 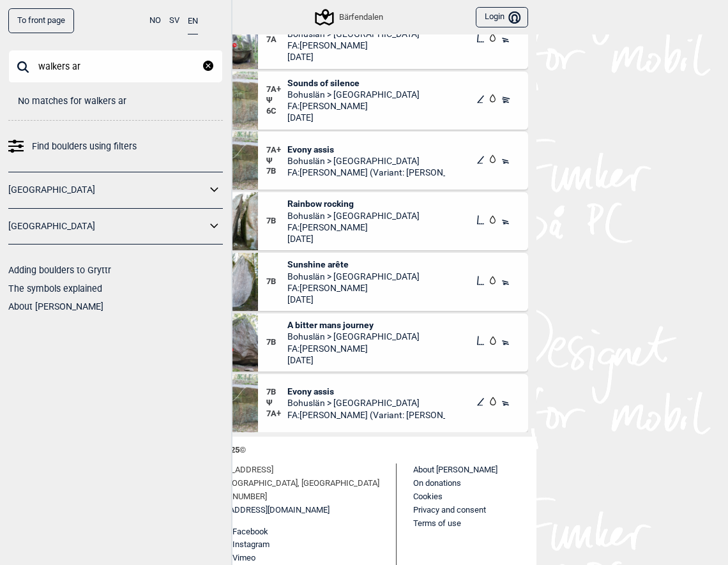 What do you see at coordinates (276, 111) in the screenshot?
I see `span: 6C` at bounding box center [276, 111].